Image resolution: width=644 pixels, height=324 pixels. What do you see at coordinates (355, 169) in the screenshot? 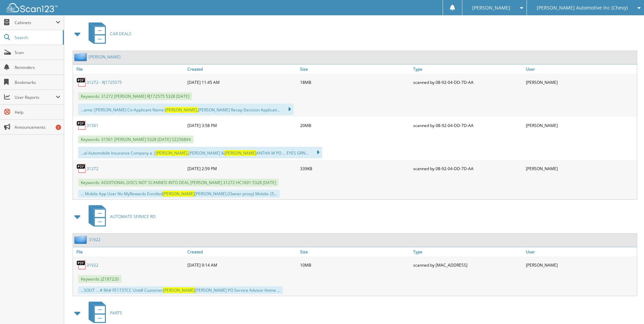
I see `div: 339KB` at bounding box center [355, 169].